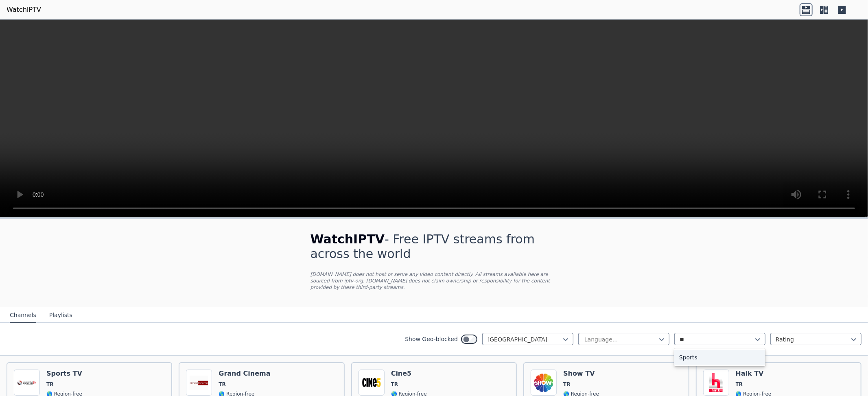  What do you see at coordinates (754, 374) in the screenshot?
I see `h6: Halk TV` at bounding box center [754, 374].